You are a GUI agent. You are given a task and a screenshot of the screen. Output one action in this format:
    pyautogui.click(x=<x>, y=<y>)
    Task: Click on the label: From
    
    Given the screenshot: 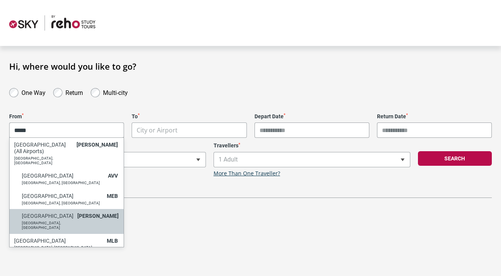 What is the action you would take?
    pyautogui.click(x=67, y=116)
    